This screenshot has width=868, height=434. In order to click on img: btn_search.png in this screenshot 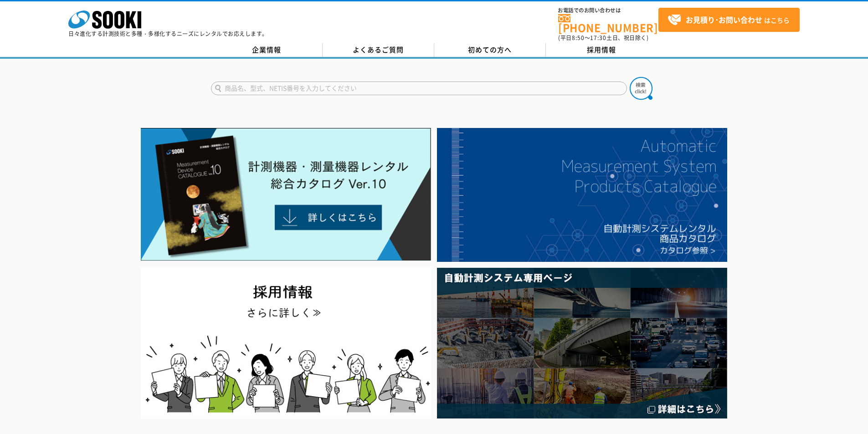, I will do `click(641, 88)`.